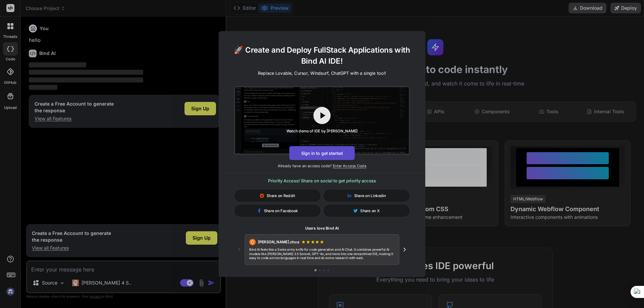 This screenshot has height=308, width=644. What do you see at coordinates (324, 270) in the screenshot?
I see `button: Go to testimonial 3` at bounding box center [324, 270].